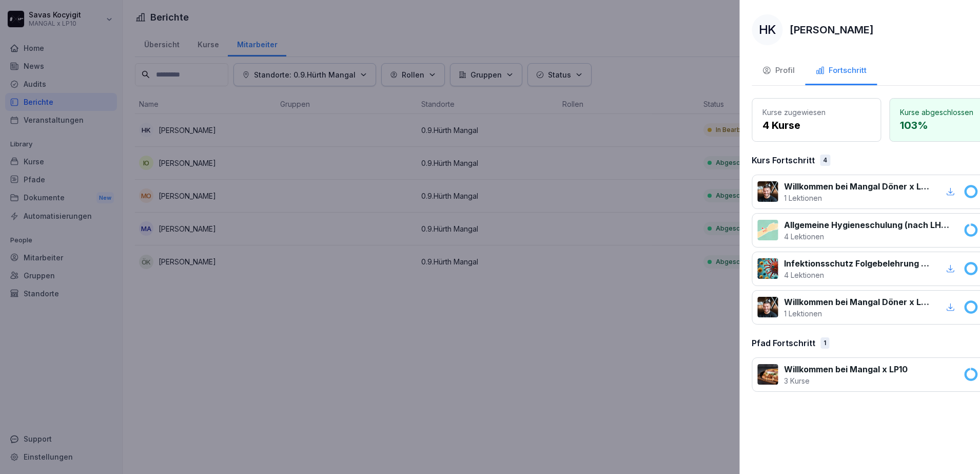  Describe the element at coordinates (767, 30) in the screenshot. I see `div: HK` at that location.